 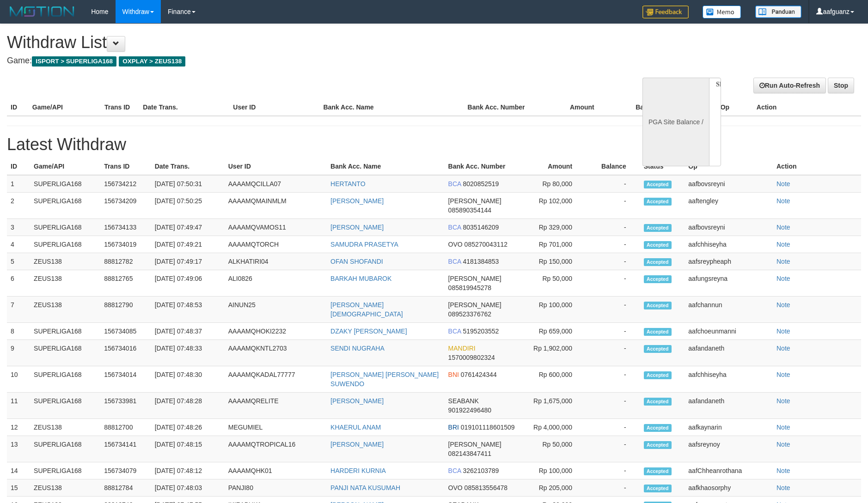 I want to click on td: 7, so click(x=18, y=310).